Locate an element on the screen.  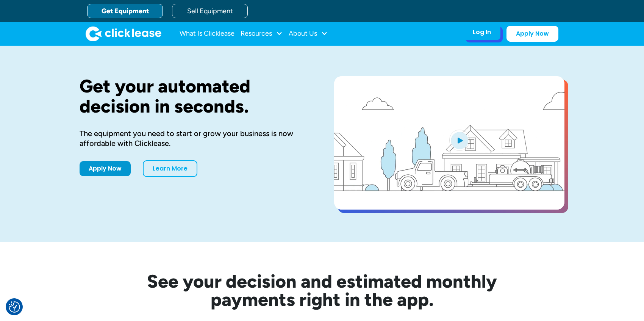
h1: Get your automated decision in seconds. is located at coordinates (195, 96).